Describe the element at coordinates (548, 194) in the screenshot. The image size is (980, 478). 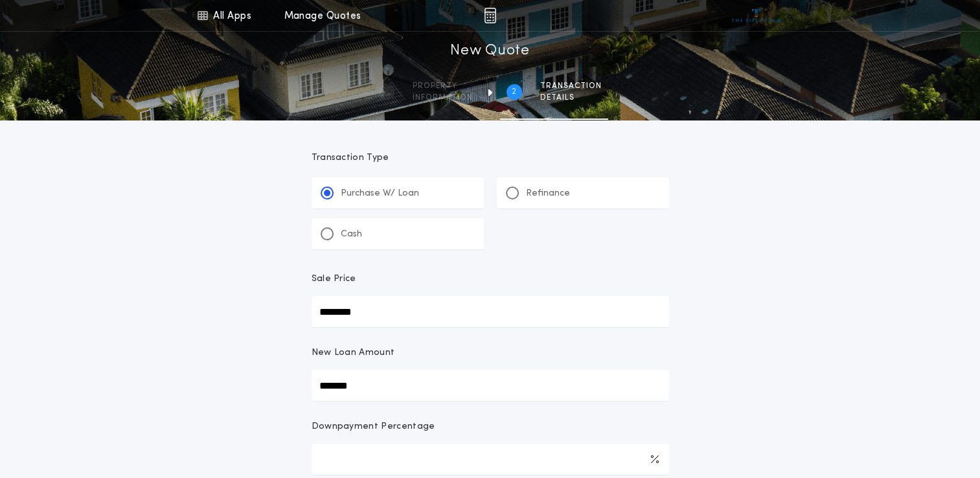
I see `p: Refinance` at that location.